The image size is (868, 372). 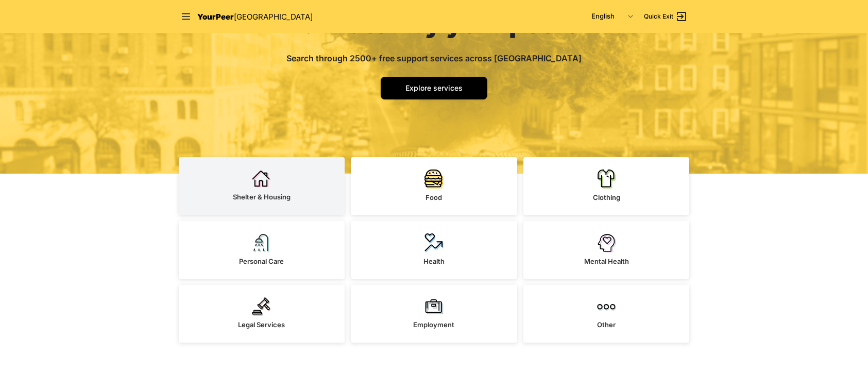 What do you see at coordinates (261, 250) in the screenshot?
I see `a: Personal Care` at bounding box center [261, 250].